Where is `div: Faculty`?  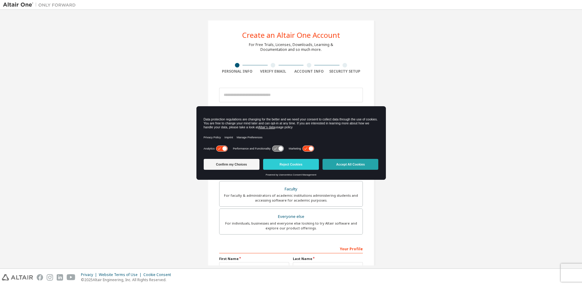 div: Faculty is located at coordinates (291, 189).